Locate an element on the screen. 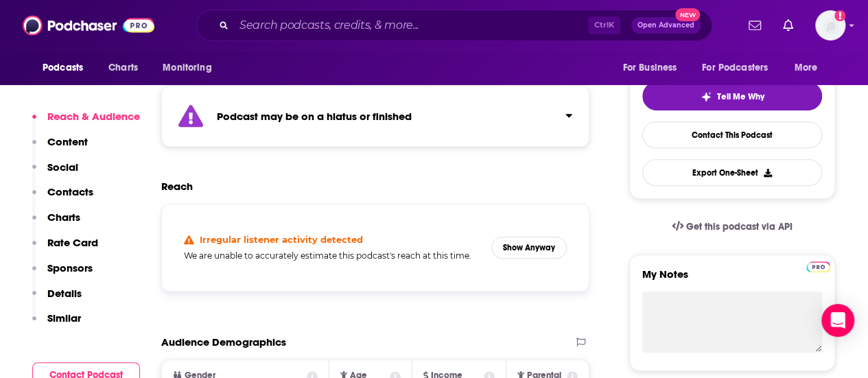  h2: Reach is located at coordinates (177, 186).